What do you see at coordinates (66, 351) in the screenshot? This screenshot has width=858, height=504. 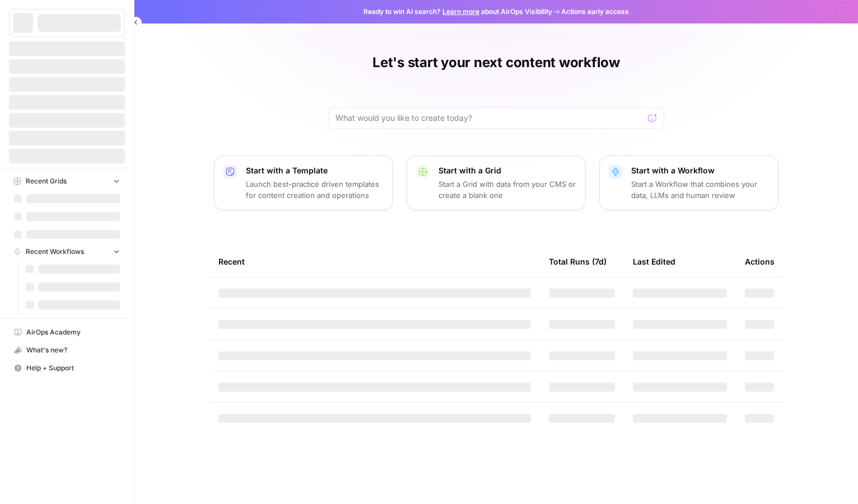 I see `div: What's new?` at bounding box center [66, 351].